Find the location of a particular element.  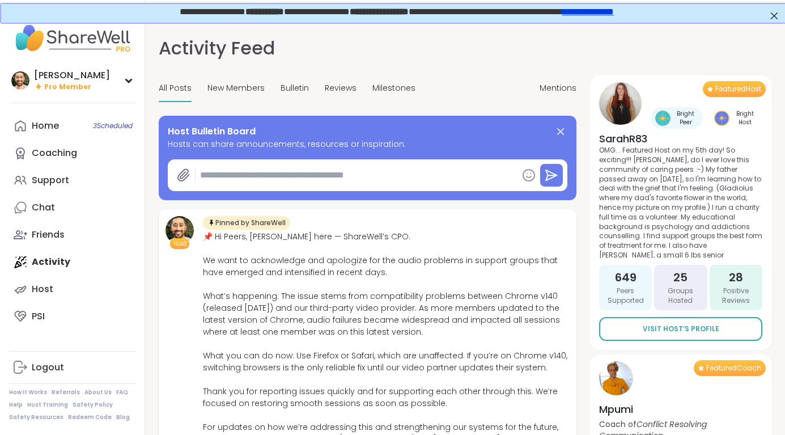

div: Coaching is located at coordinates (54, 153).